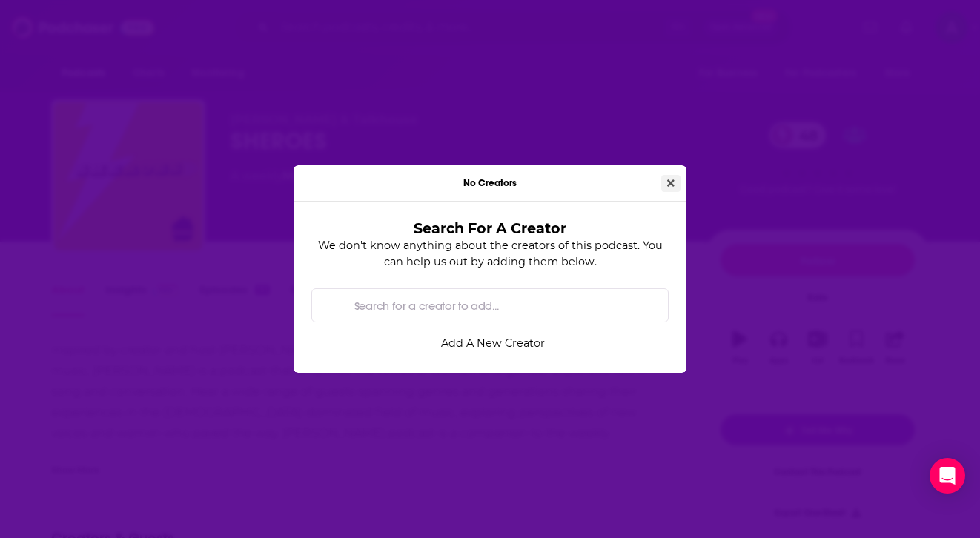 This screenshot has width=980, height=538. Describe the element at coordinates (490, 228) in the screenshot. I see `h3: Search For A Creator` at that location.